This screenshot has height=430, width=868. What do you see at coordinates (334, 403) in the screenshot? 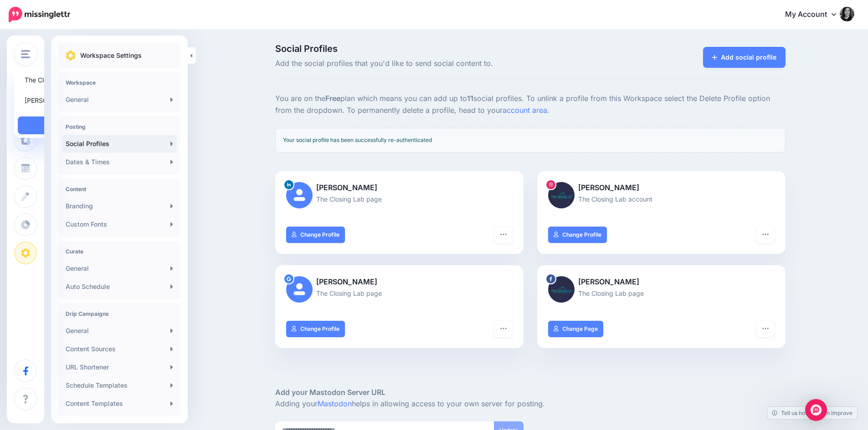
I see `a: Mastodon` at bounding box center [334, 403].